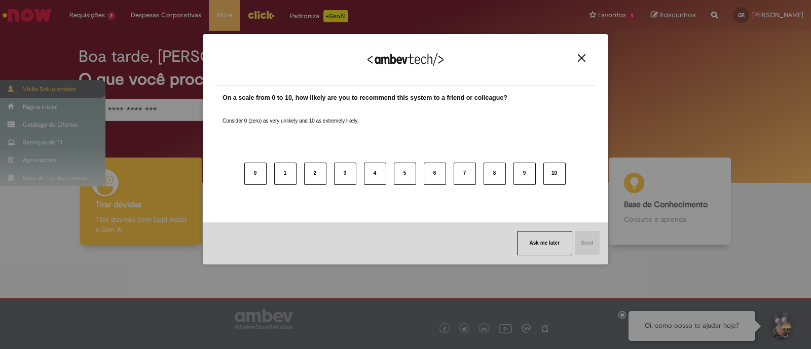  Describe the element at coordinates (285, 174) in the screenshot. I see `button: 1` at that location.